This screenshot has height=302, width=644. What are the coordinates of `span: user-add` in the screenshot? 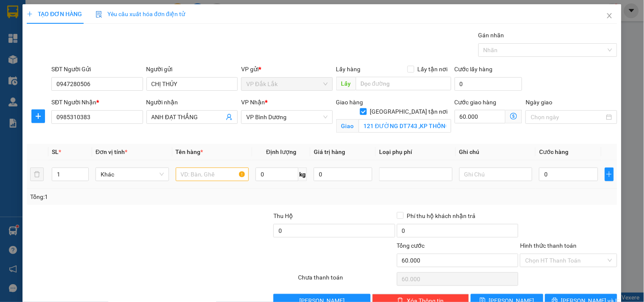 It's located at (229, 117).